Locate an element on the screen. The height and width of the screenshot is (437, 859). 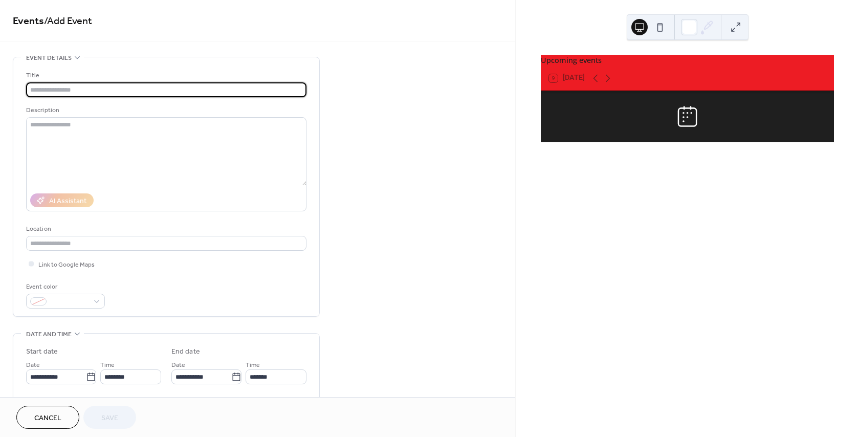
div: Start date is located at coordinates (42, 351).